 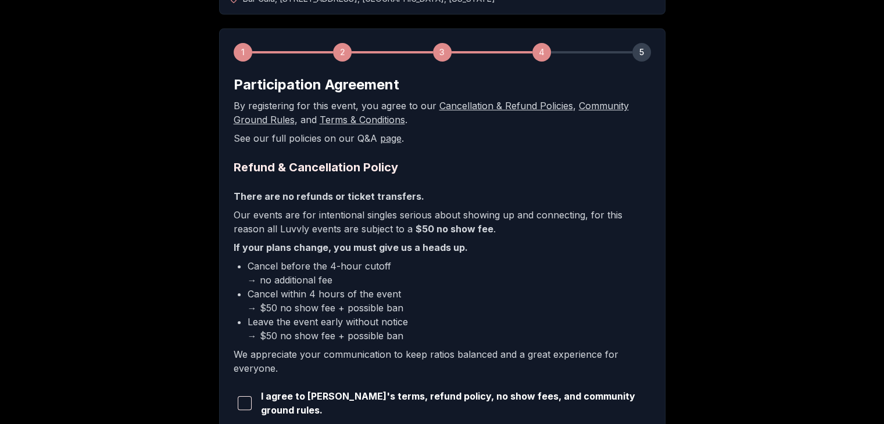 What do you see at coordinates (362, 120) in the screenshot?
I see `a: Terms & Conditions` at bounding box center [362, 120].